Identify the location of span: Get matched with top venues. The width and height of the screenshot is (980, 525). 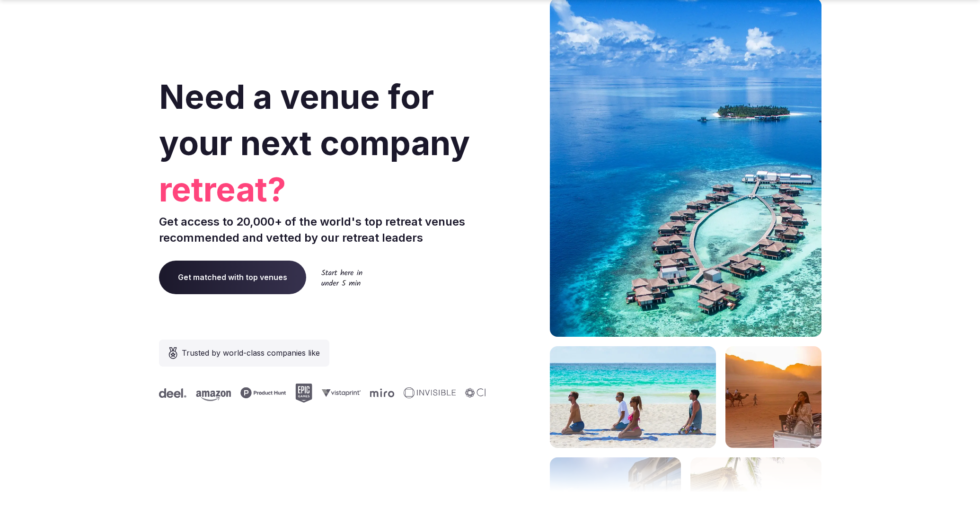
(232, 277).